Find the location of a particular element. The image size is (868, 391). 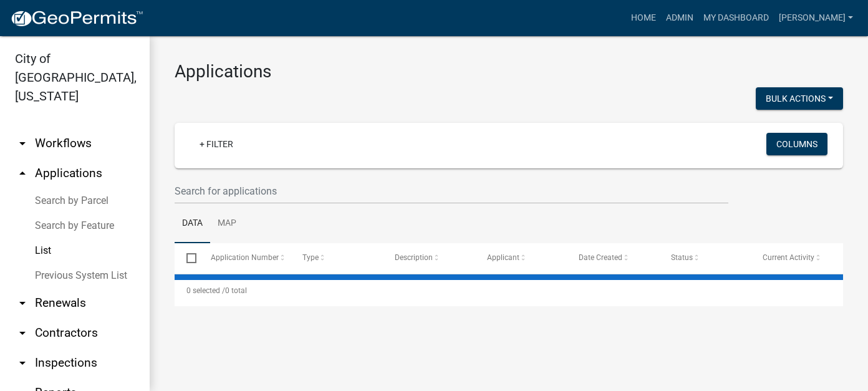

datatable-header-cell: Current Activity is located at coordinates (796, 258).